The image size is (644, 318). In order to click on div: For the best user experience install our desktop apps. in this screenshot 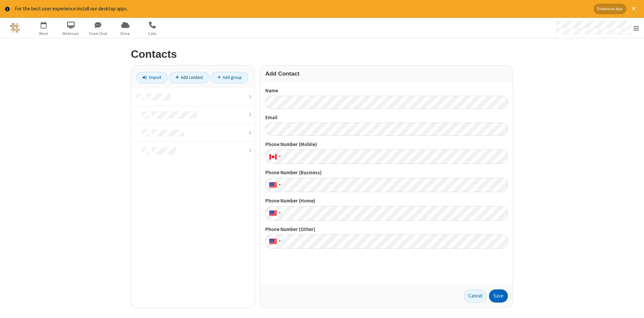, I will do `click(302, 9)`.